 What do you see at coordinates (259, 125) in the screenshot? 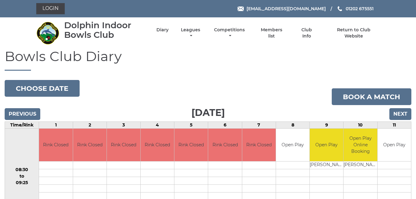
I see `td: 7` at bounding box center [259, 125].